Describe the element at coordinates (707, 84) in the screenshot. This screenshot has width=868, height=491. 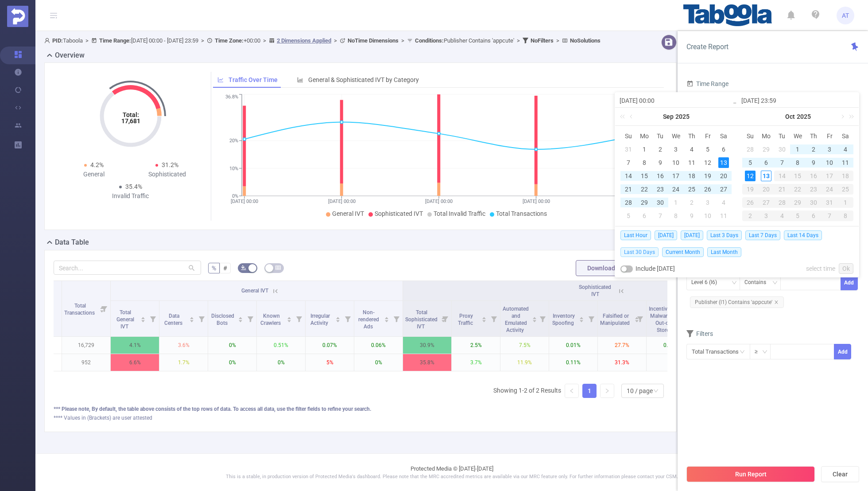
I see `span: Time Range` at that location.